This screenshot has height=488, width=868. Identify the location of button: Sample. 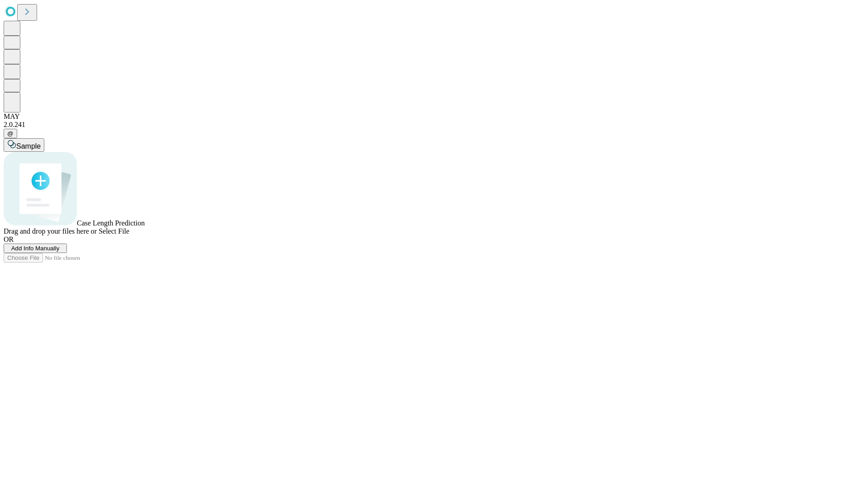
(24, 145).